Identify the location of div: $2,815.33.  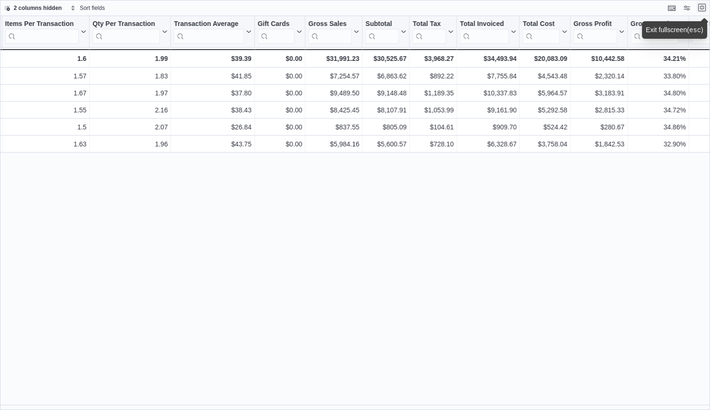
(599, 110).